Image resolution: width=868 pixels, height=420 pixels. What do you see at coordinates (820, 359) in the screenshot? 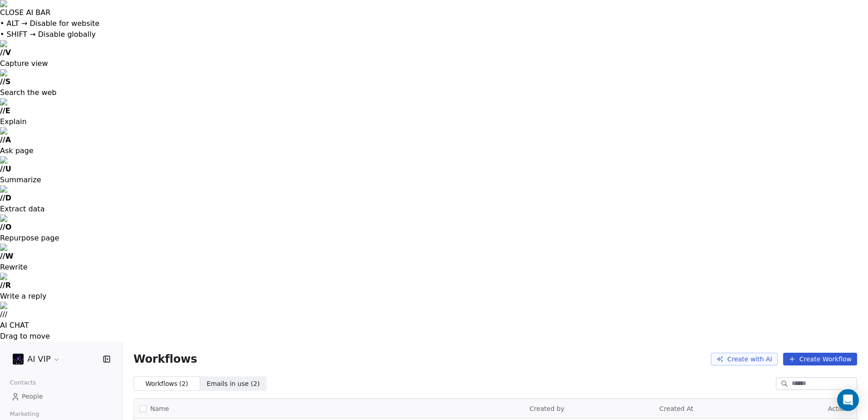
I see `button: Create Workflow` at bounding box center [820, 359].